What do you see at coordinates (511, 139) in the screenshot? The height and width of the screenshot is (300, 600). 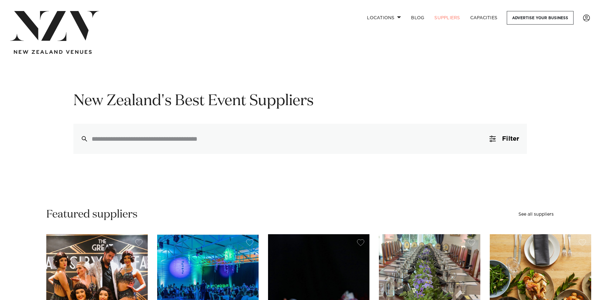 I see `span: Filter` at bounding box center [511, 139].